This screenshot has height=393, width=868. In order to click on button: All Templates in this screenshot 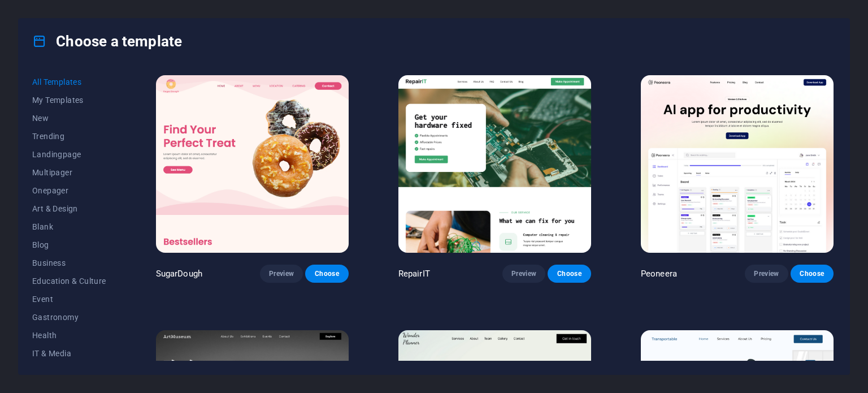, I will do `click(69, 82)`.